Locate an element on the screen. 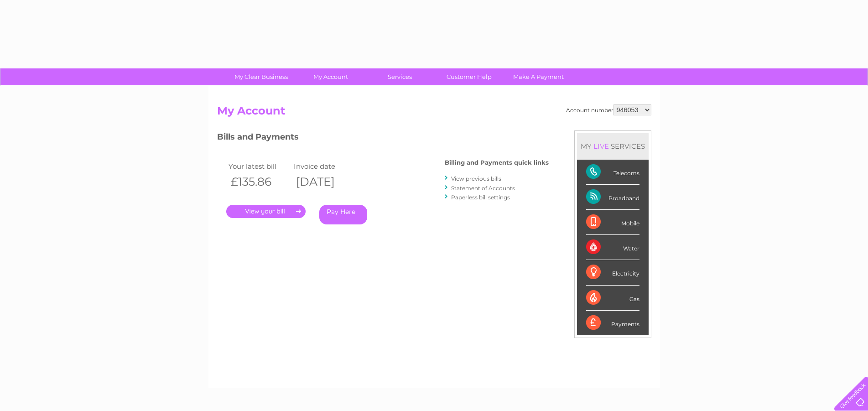  td: Invoice date is located at coordinates (324, 166).